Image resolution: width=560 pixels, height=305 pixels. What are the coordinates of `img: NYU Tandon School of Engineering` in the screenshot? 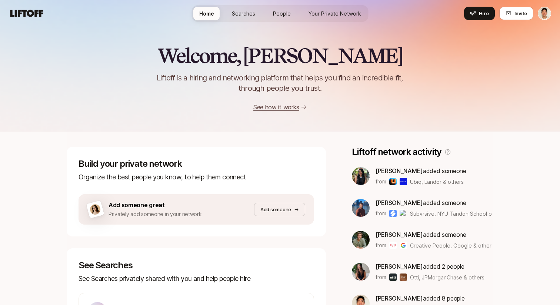 It's located at (404, 213).